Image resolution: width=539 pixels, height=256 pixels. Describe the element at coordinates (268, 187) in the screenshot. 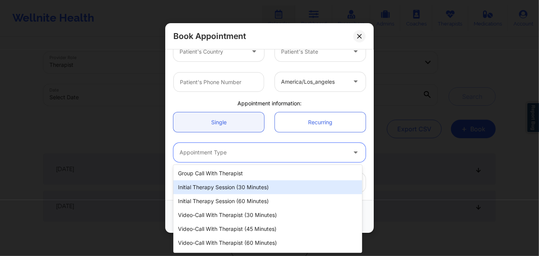

I see `div: Initial Therapy Session (30 minutes)` at that location.